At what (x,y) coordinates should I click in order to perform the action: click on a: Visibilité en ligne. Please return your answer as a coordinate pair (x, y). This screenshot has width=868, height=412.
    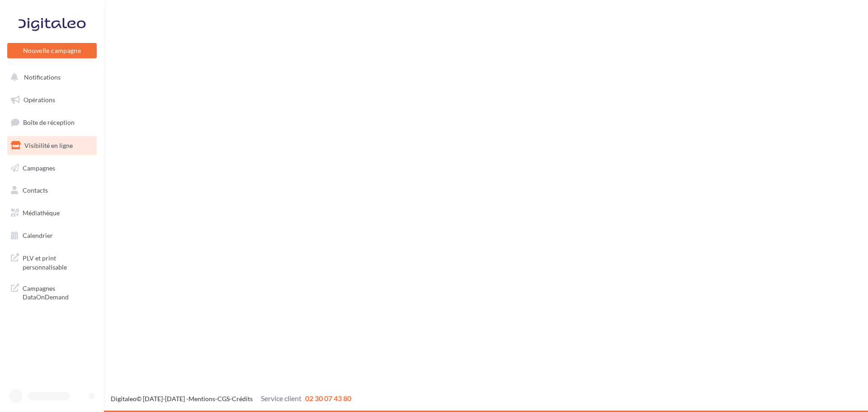
    Looking at the image, I should click on (52, 146).